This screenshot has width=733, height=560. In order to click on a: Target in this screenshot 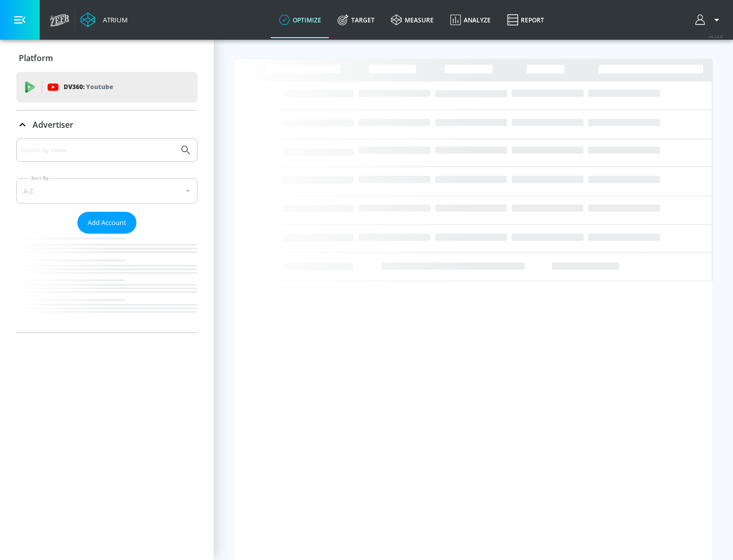, I will do `click(356, 20)`.